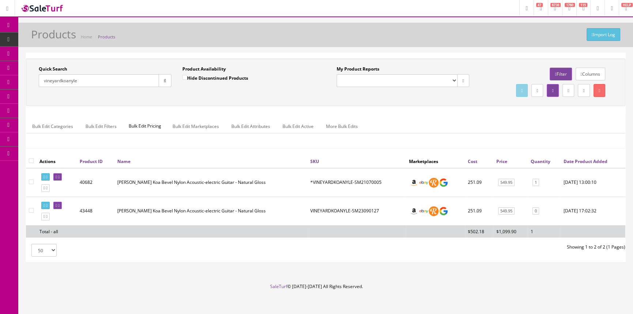  Describe the element at coordinates (357, 182) in the screenshot. I see `td: *VINEYARDKOANYLE-SM21070005` at that location.